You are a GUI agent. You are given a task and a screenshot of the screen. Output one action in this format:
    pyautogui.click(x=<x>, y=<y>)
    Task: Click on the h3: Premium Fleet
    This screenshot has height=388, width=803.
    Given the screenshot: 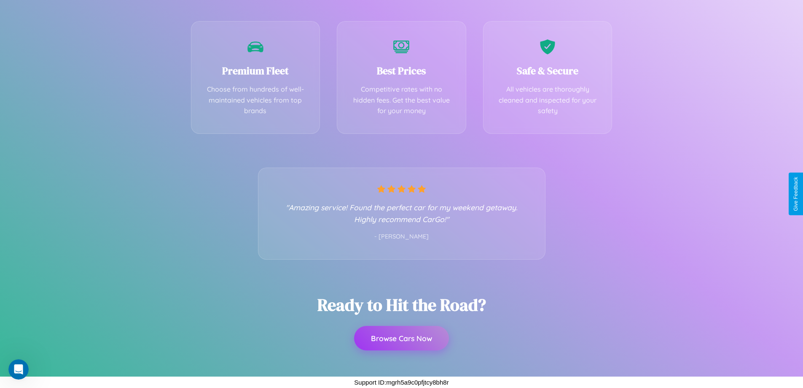 What is the action you would take?
    pyautogui.click(x=256, y=70)
    